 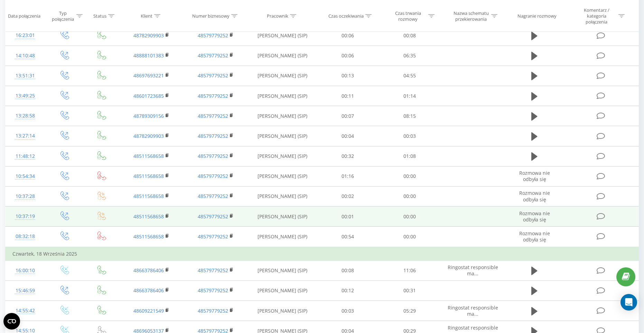 I want to click on div: Nagranie rozmowy, so click(x=537, y=16).